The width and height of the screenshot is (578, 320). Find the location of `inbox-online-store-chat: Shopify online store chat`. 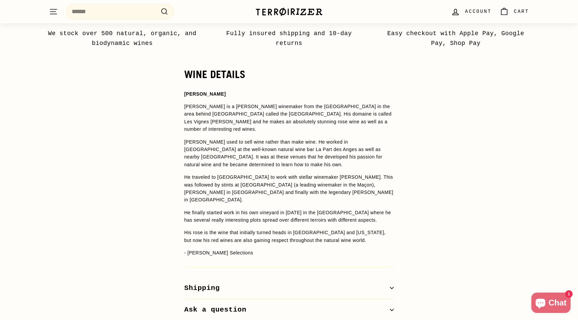

inbox-online-store-chat: Shopify online store chat is located at coordinates (551, 304).